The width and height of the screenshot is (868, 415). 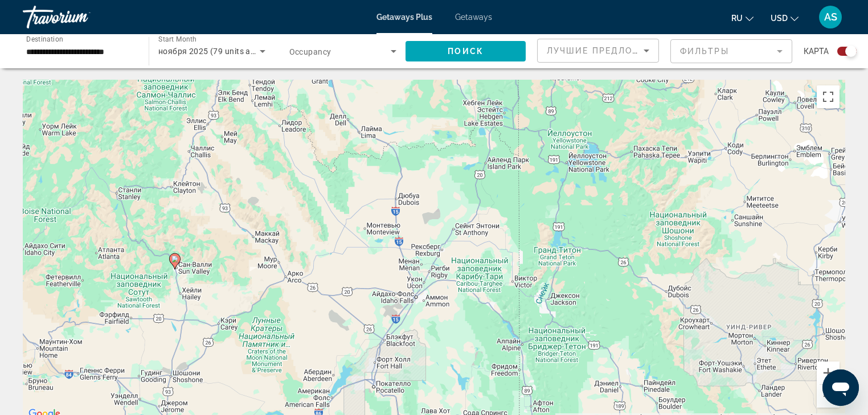 I want to click on a: Travorium, so click(x=80, y=17).